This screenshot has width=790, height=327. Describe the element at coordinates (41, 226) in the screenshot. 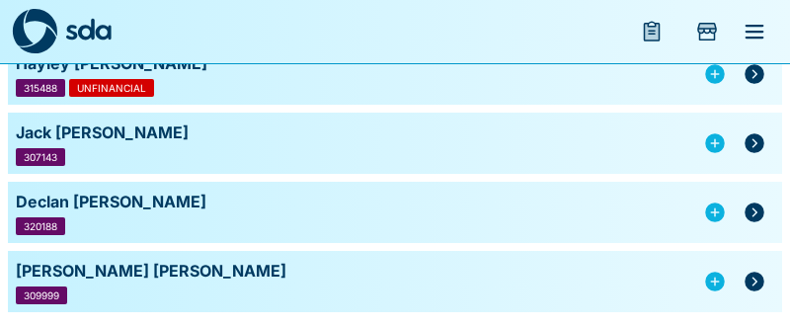

I see `span: 320188` at that location.